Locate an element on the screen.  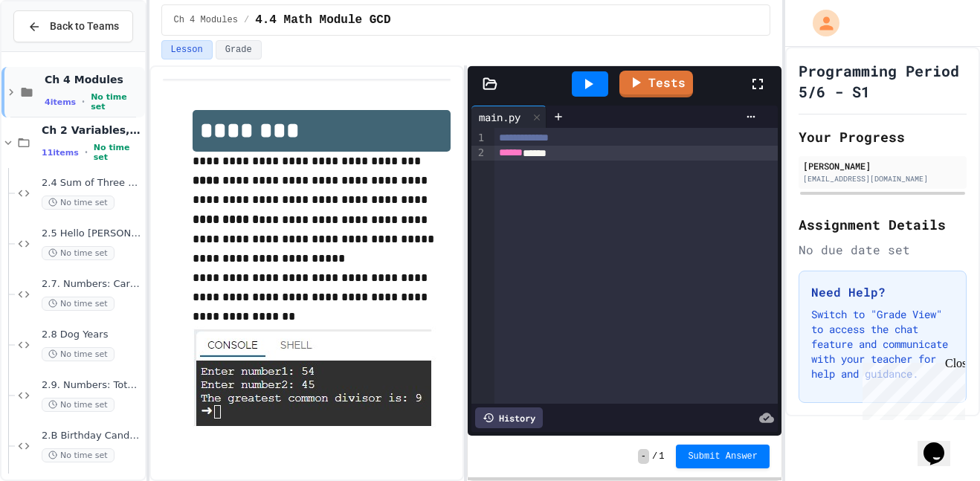
h1: Programming Period 5/6 - S1 is located at coordinates (882, 81).